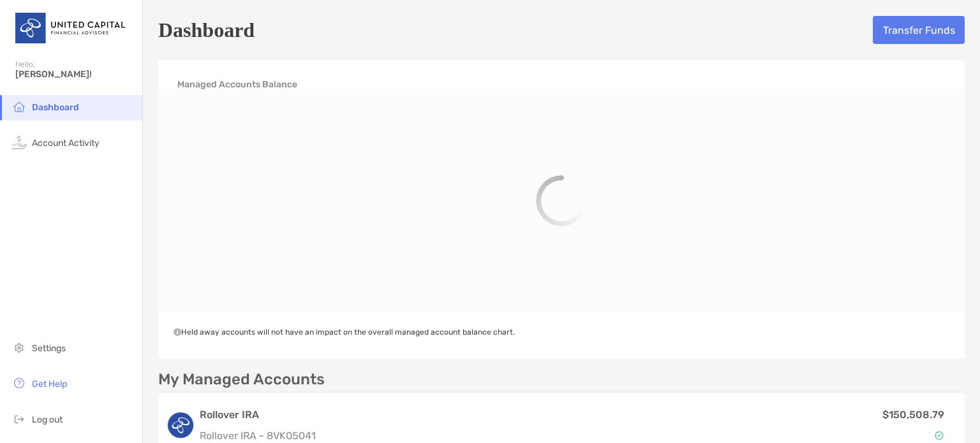 This screenshot has height=443, width=980. I want to click on span: Held away accounts will not have an impact on the overall managed account balance chart., so click(344, 332).